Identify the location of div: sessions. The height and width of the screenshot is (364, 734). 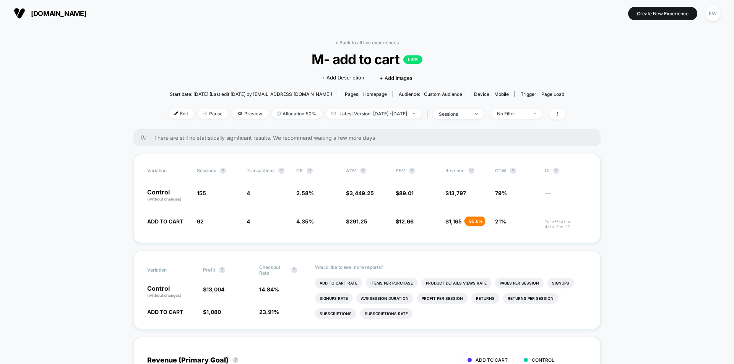
(454, 114).